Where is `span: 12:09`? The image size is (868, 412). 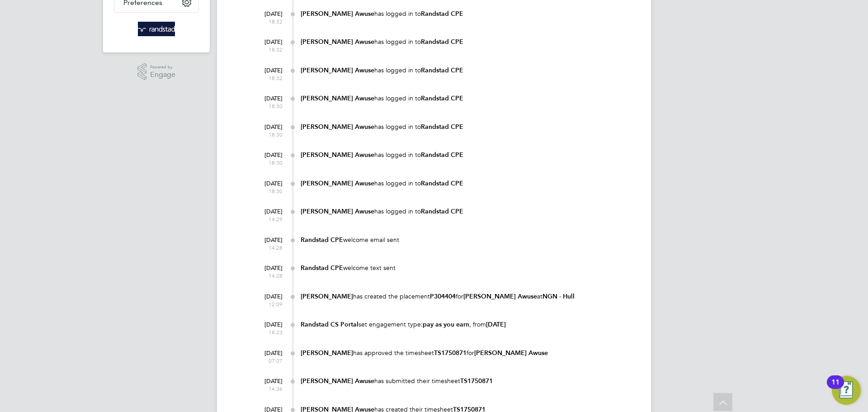 span: 12:09 is located at coordinates (265, 304).